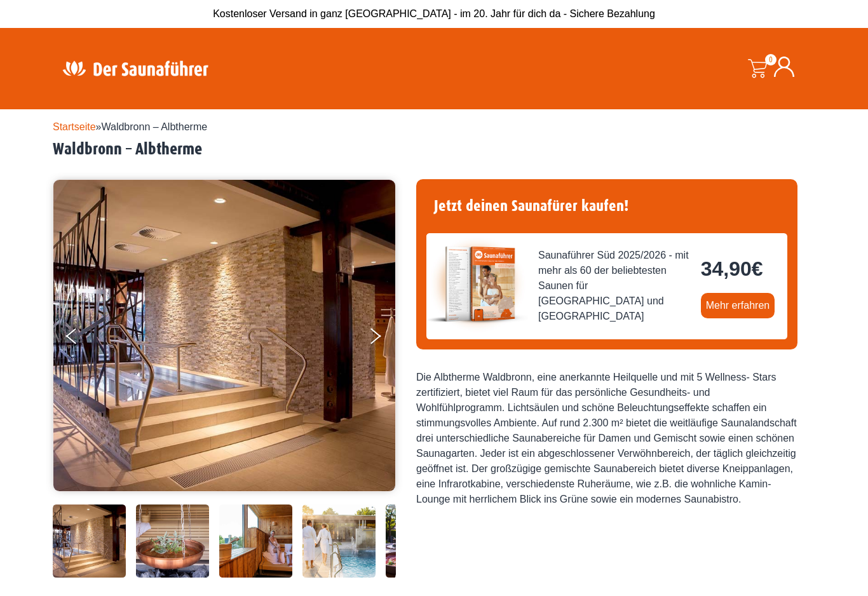 The width and height of the screenshot is (868, 596). Describe the element at coordinates (607, 206) in the screenshot. I see `h4: Jetzt deinen Saunafürer kaufen!` at that location.